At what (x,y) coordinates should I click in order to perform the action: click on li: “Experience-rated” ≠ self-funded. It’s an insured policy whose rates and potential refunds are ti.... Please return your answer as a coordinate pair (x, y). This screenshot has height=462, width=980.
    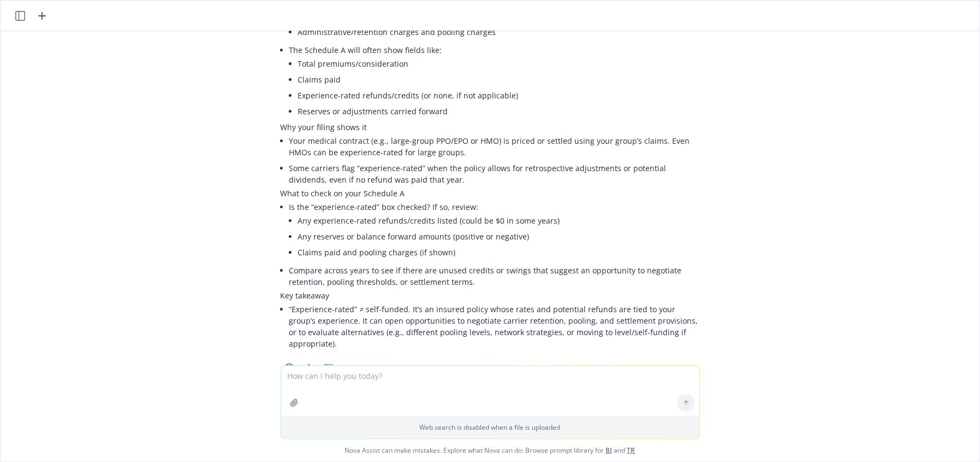
    Looking at the image, I should click on (495, 326).